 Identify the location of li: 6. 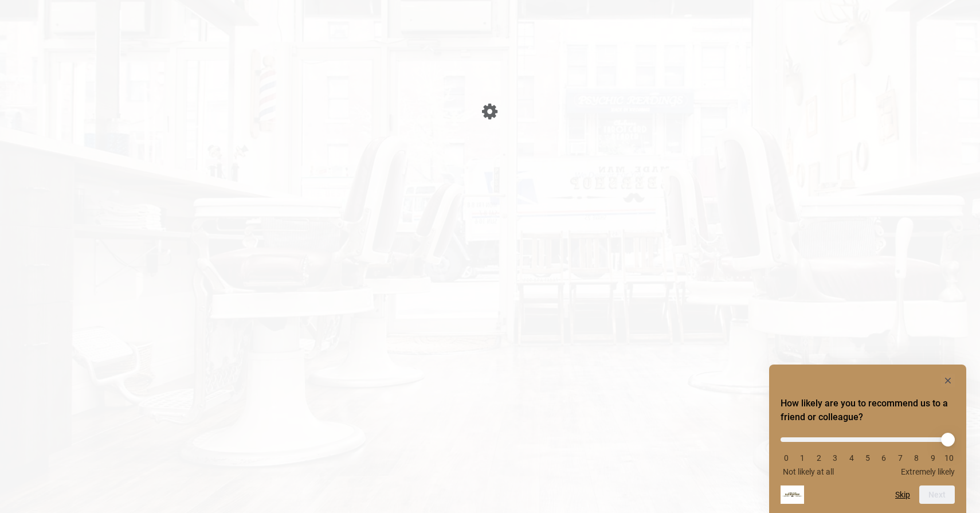
(884, 458).